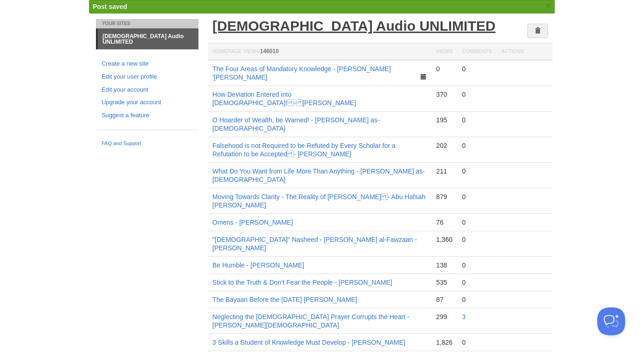 The image size is (644, 354). Describe the element at coordinates (444, 146) in the screenshot. I see `div: 202` at that location.